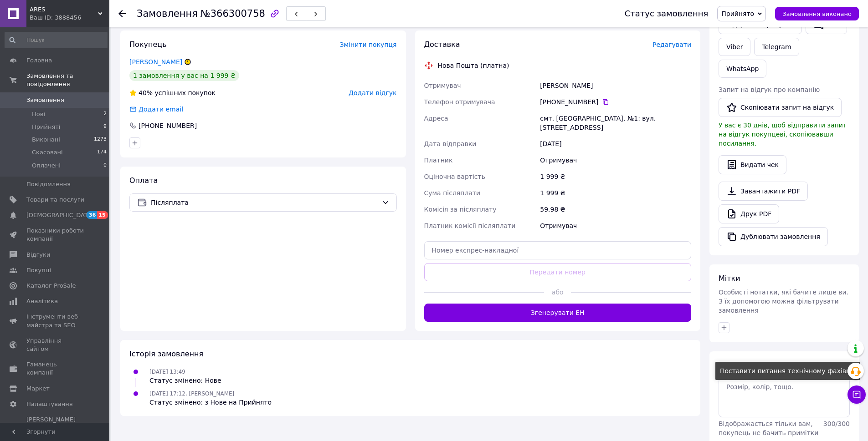 The height and width of the screenshot is (441, 868). Describe the element at coordinates (736, 365) in the screenshot. I see `span: Примітки` at that location.